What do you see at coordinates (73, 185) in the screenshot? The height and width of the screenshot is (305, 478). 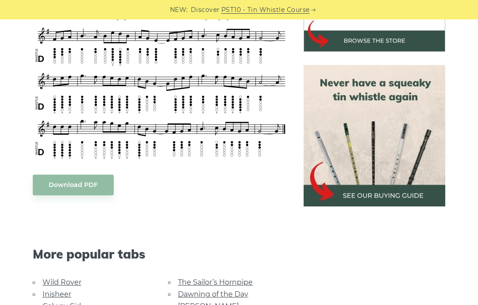 I see `a: Download PDF` at bounding box center [73, 185].